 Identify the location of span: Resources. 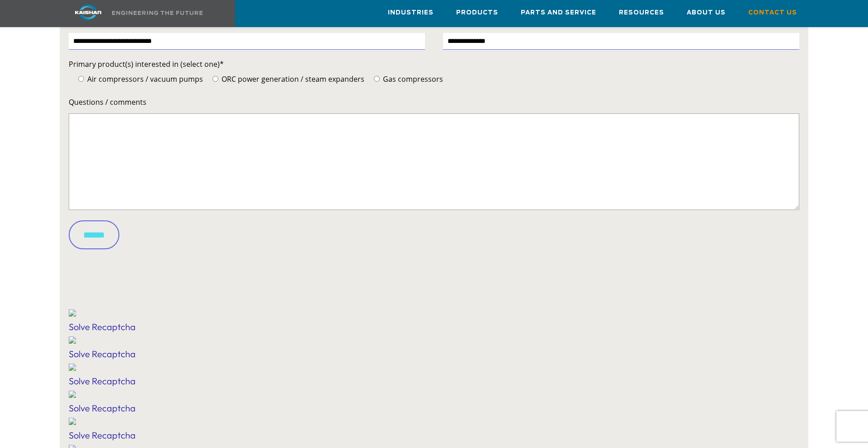
(642, 13).